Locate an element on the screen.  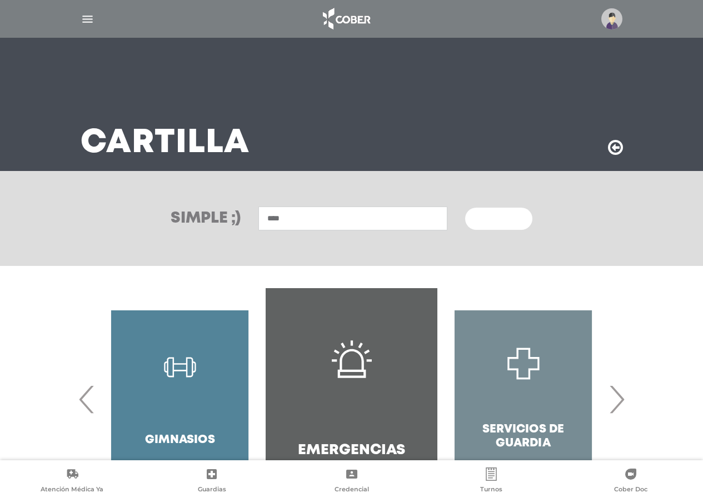
span: Previous is located at coordinates (87, 399).